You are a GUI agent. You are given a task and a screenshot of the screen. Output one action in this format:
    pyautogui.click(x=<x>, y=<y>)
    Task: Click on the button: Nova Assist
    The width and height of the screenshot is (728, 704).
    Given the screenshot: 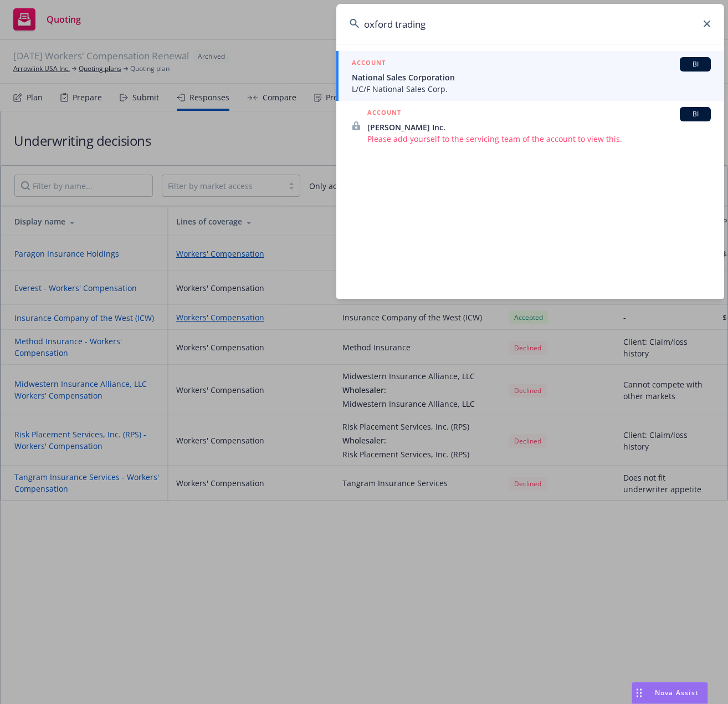 What is the action you would take?
    pyautogui.click(x=670, y=693)
    